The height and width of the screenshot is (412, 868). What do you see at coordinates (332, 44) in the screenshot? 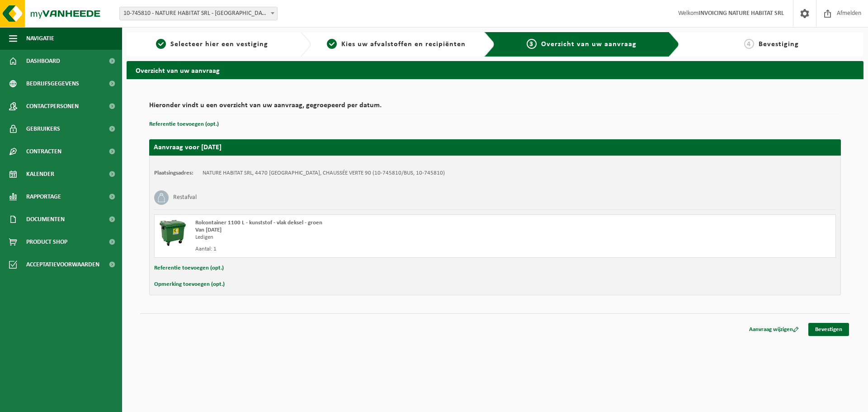
I see `span: 2` at bounding box center [332, 44].